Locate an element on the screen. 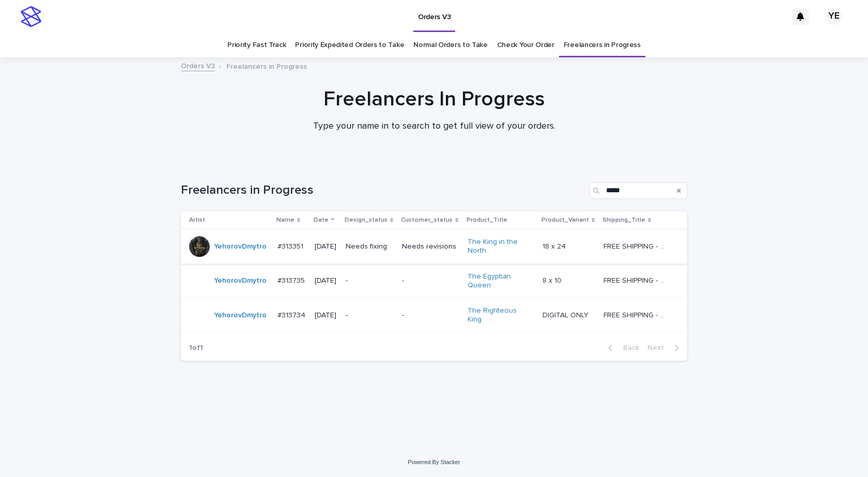 The width and height of the screenshot is (868, 477). a: Check Your Order is located at coordinates (526, 45).